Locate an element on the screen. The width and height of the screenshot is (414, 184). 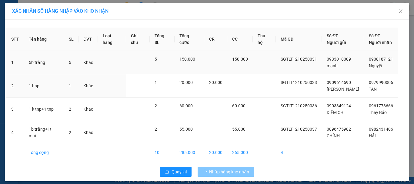
span: SGTLT1210250033 is located at coordinates (299, 82).